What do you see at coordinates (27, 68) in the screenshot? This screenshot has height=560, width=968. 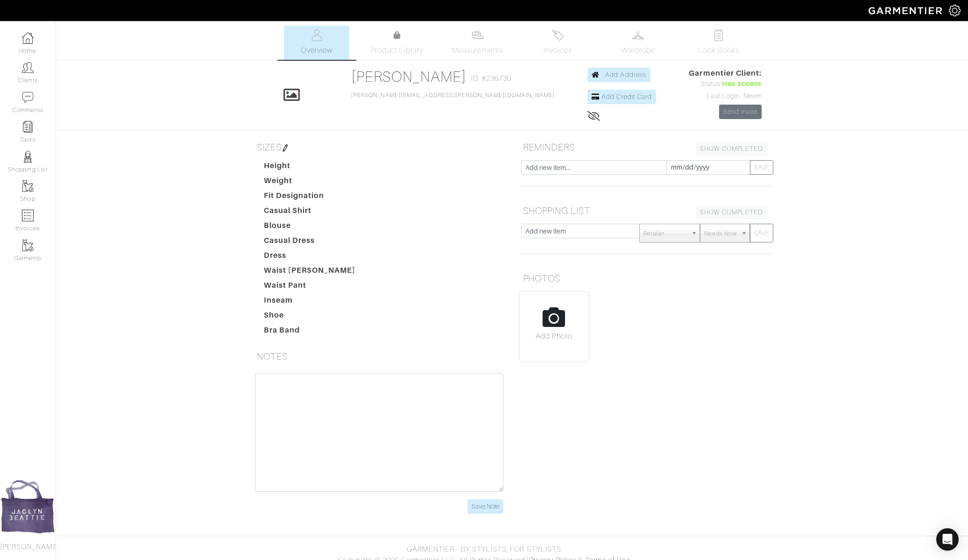 I see `img: clients-icon-6bae9207a08558b7cb47a8932f037763ab4055f8c8b6bfacd5dc20c3e0201464.png` at bounding box center [27, 68].